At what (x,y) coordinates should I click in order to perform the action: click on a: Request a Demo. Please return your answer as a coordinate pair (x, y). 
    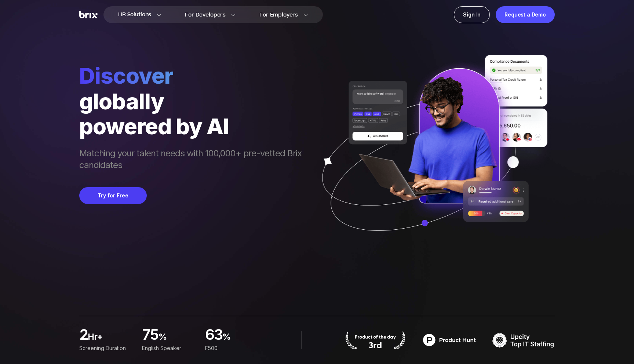
    Looking at the image, I should click on (525, 15).